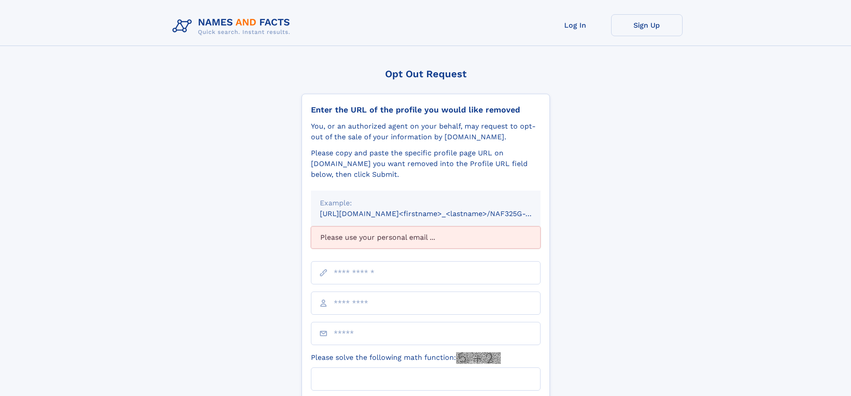  I want to click on div: Example:, so click(426, 203).